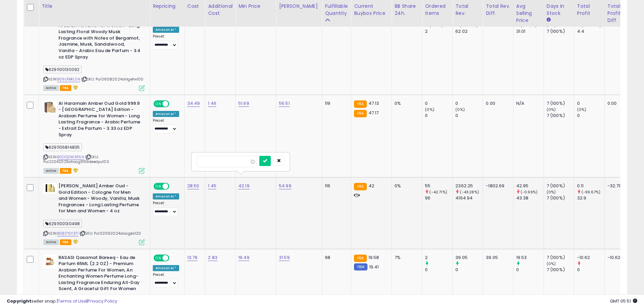  Describe the element at coordinates (94, 6) in the screenshot. I see `div: Title` at that location.